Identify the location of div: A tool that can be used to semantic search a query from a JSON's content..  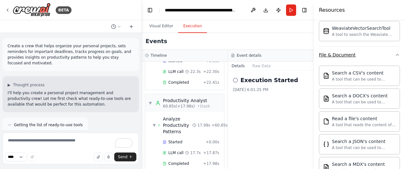
(364, 147).